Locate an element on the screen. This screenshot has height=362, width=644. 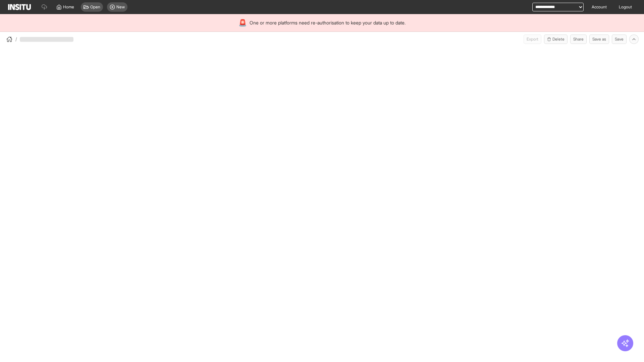
span: One or more platforms need re-authorisation to keep your data up to date. is located at coordinates (327, 23).